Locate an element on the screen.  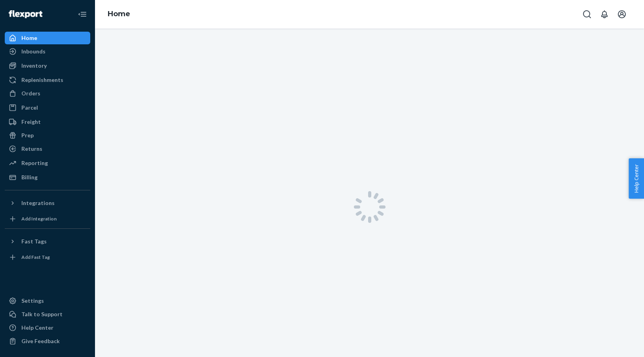
a: Inbounds is located at coordinates (47, 51).